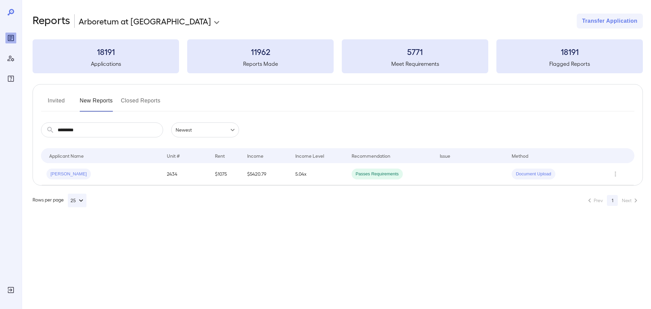  What do you see at coordinates (570, 64) in the screenshot?
I see `h5: Flagged Reports` at bounding box center [570, 64].